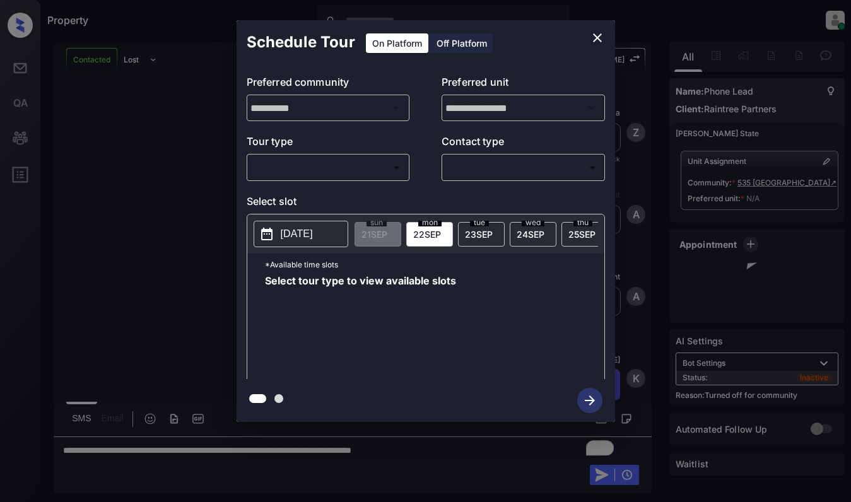 Image resolution: width=851 pixels, height=502 pixels. What do you see at coordinates (360, 326) in the screenshot?
I see `span: Select tour type to view available slots` at bounding box center [360, 326].